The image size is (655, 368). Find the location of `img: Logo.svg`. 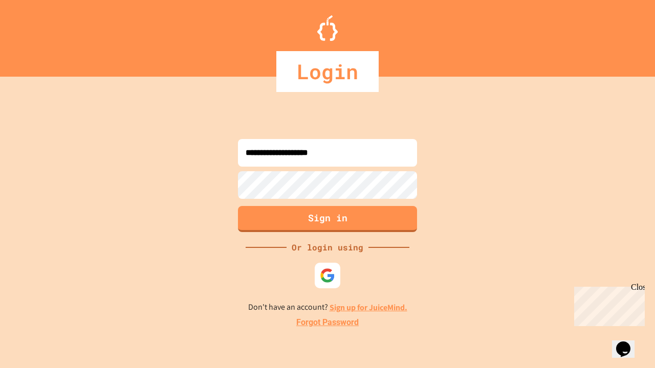

img: Logo.svg is located at coordinates (327, 28).